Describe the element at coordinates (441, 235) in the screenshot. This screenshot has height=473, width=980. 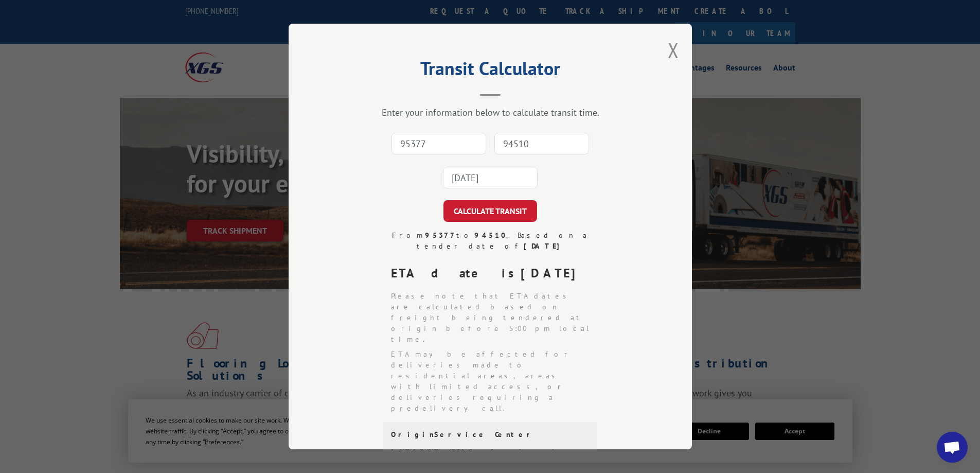
I see `strong: 95377` at that location.